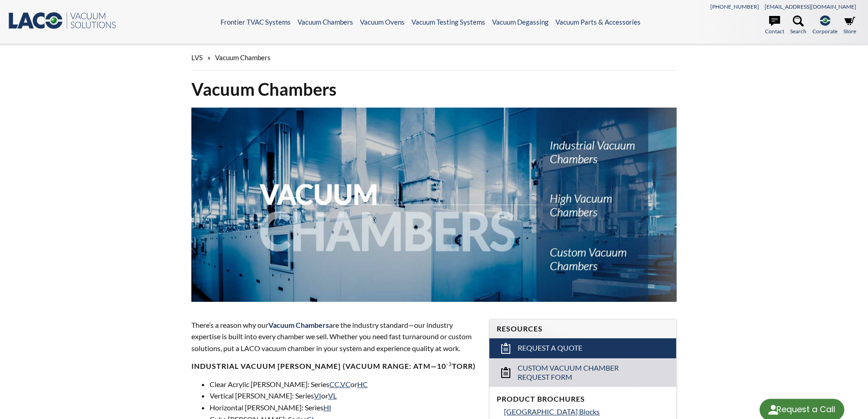 Image resolution: width=868 pixels, height=419 pixels. What do you see at coordinates (583, 373) in the screenshot?
I see `span: Custom Vacuum Chamber Request Form` at bounding box center [583, 373].